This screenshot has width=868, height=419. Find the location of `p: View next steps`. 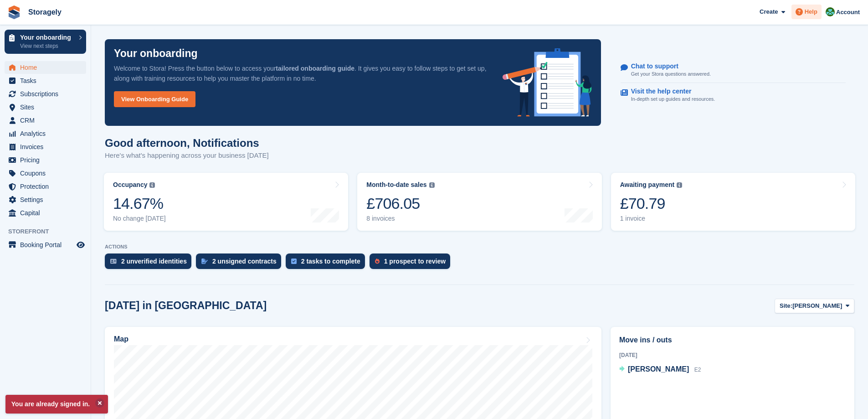

p: View next steps is located at coordinates (47, 46).